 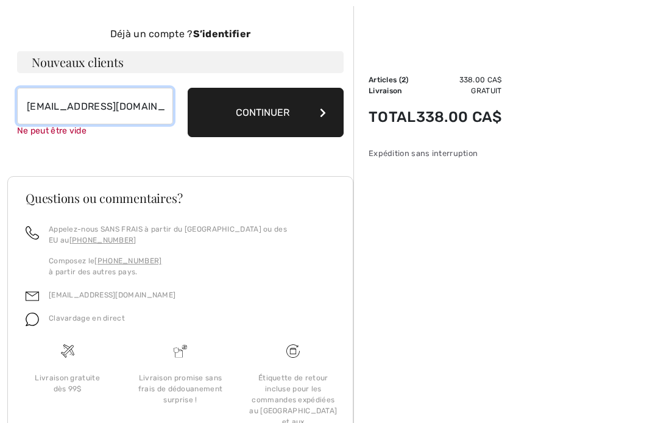 I want to click on td: Articles ( ), so click(x=392, y=80).